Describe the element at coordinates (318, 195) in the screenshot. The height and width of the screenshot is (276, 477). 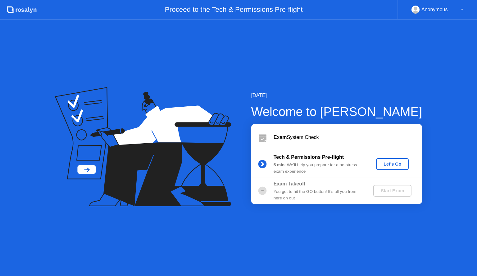
I see `div: You get to hit the GO button! It’s all you from here on out` at that location.